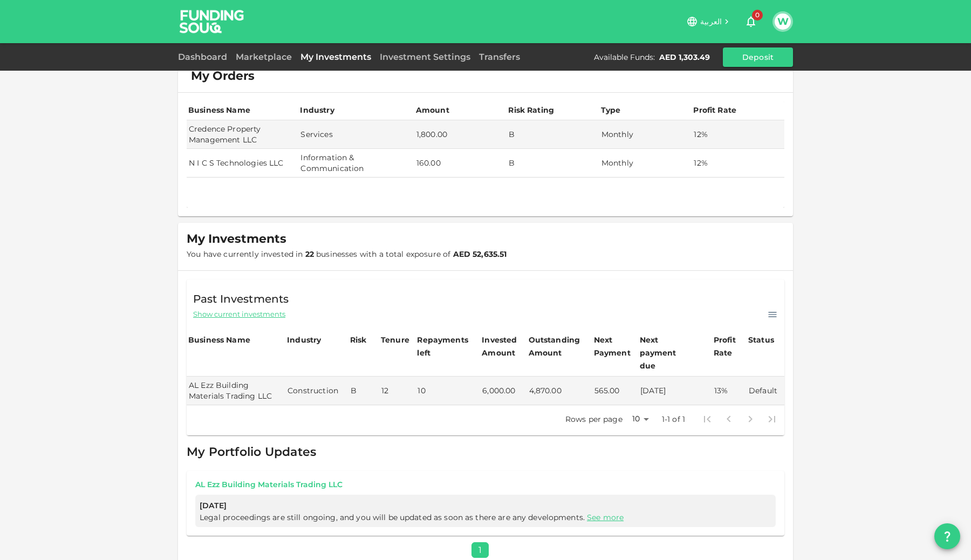  I want to click on div: Tenure, so click(395, 340).